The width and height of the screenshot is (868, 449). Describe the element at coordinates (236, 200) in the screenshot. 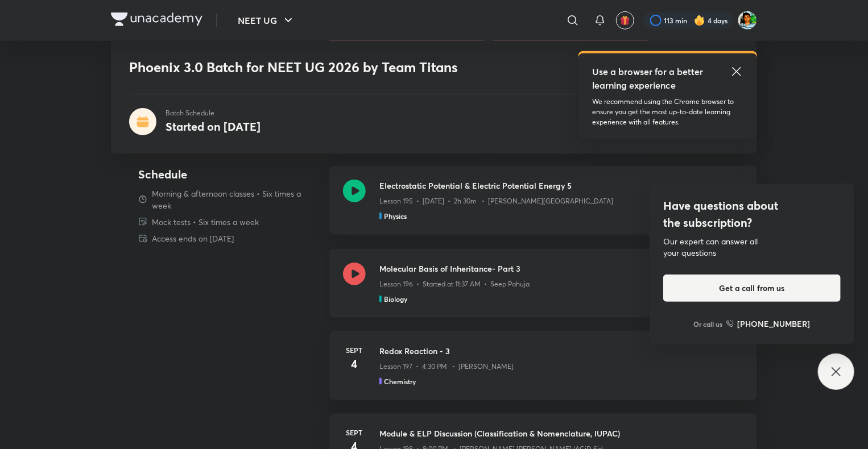

I see `p: Morning & afternoon classes • Six times a week` at that location.